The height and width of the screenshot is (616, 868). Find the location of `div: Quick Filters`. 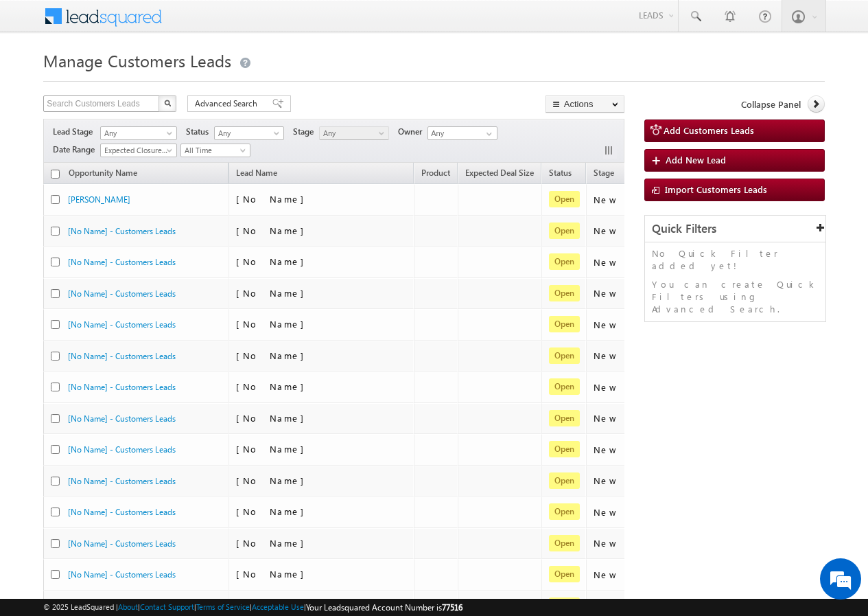

div: Quick Filters is located at coordinates (735, 229).